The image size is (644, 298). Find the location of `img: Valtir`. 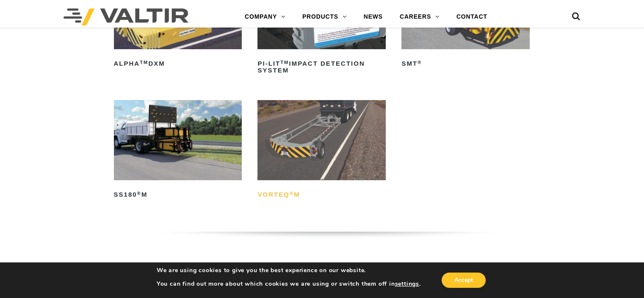

img: Valtir is located at coordinates (126, 17).